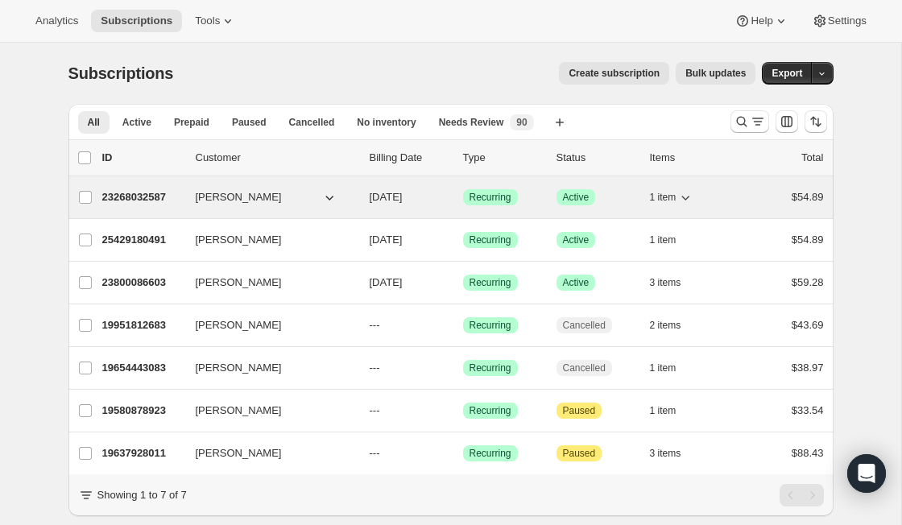 This screenshot has width=902, height=525. What do you see at coordinates (207, 21) in the screenshot?
I see `span: Tools` at bounding box center [207, 21].